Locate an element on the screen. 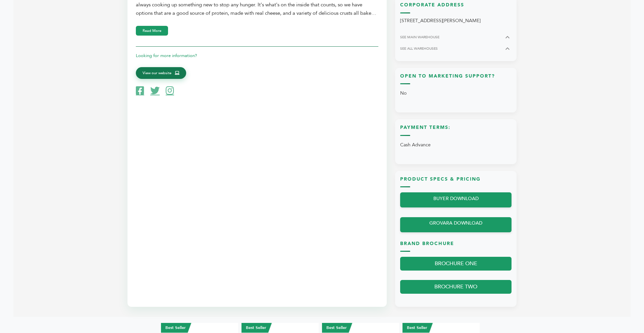 Image resolution: width=644 pixels, height=333 pixels. span: View our website is located at coordinates (157, 73).